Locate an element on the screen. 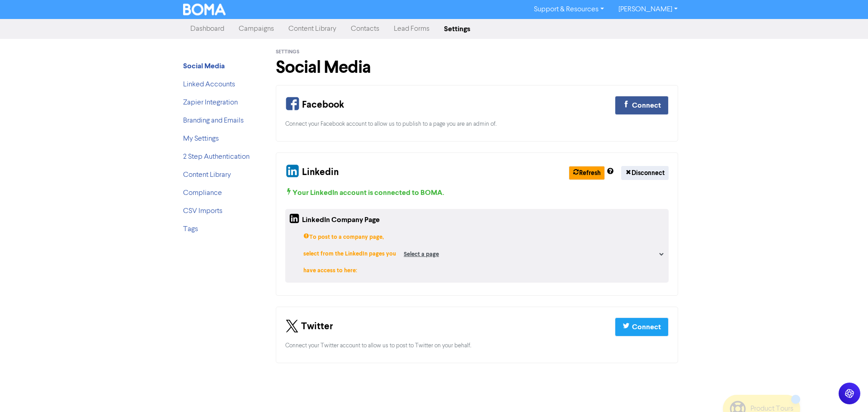  span: Settings is located at coordinates (287, 52).